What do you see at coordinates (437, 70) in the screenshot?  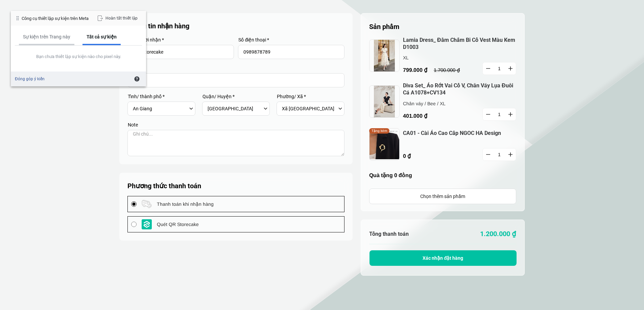 I see `p: 799.000 ₫` at bounding box center [437, 70].